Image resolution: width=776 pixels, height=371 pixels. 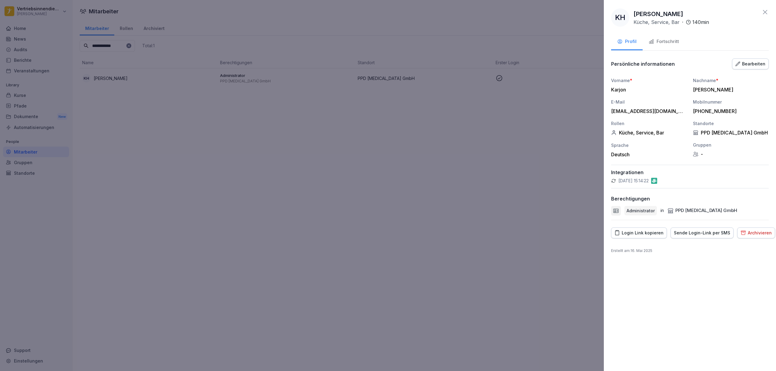 I want to click on button: Bearbeiten, so click(x=750, y=64).